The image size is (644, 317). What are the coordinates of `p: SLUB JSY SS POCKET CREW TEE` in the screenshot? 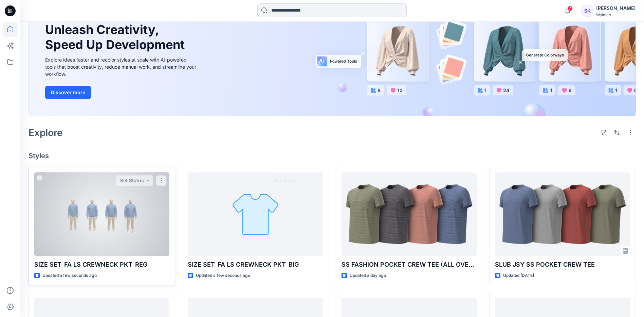 It's located at (563, 265).